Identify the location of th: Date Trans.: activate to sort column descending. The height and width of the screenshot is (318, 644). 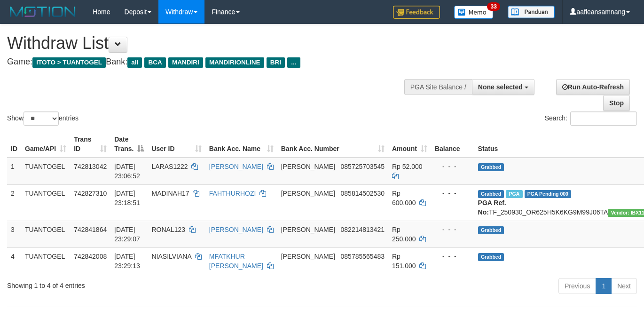
(129, 144).